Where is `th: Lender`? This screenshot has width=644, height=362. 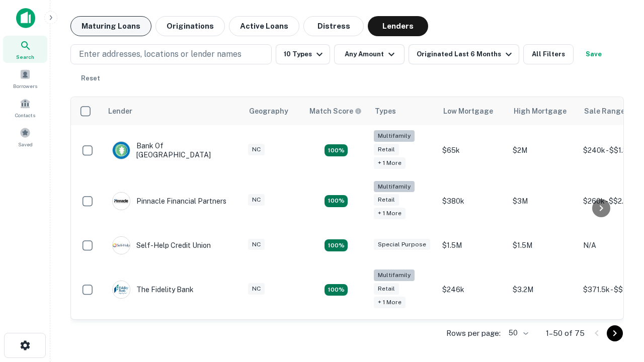
th: Lender is located at coordinates (173, 111).